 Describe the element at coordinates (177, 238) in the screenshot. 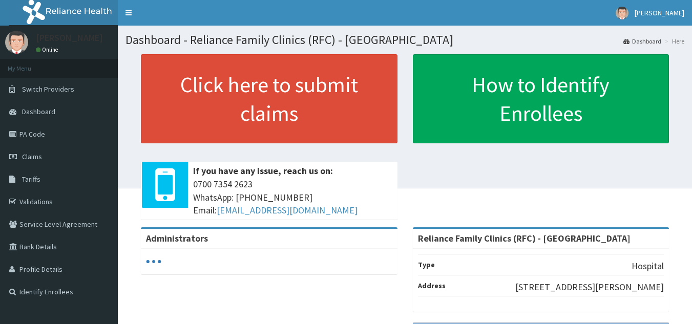

I see `b: Administrators` at that location.